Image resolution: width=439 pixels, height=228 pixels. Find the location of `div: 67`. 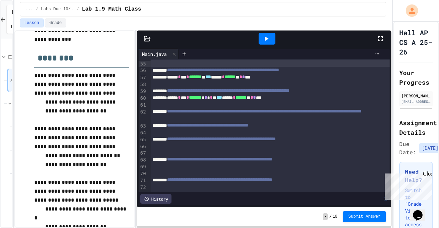

div: 67 is located at coordinates (143, 153).